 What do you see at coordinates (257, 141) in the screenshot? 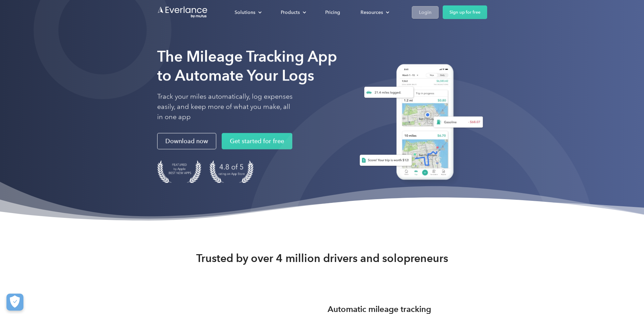
I see `a: Get started for free` at bounding box center [257, 141].